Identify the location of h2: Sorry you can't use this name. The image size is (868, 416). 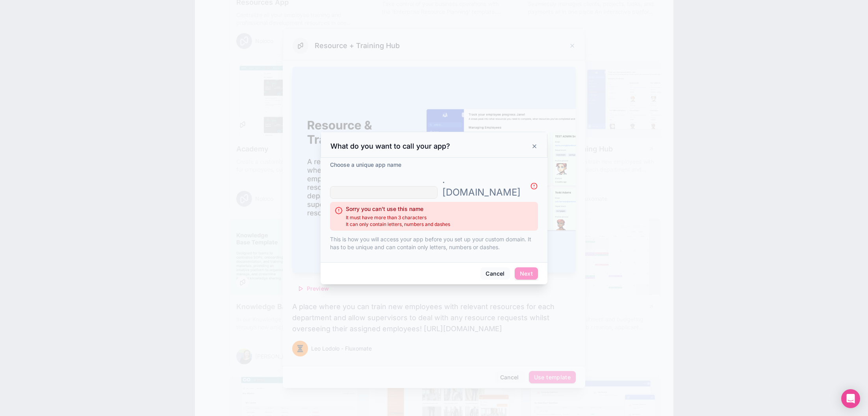
(398, 209).